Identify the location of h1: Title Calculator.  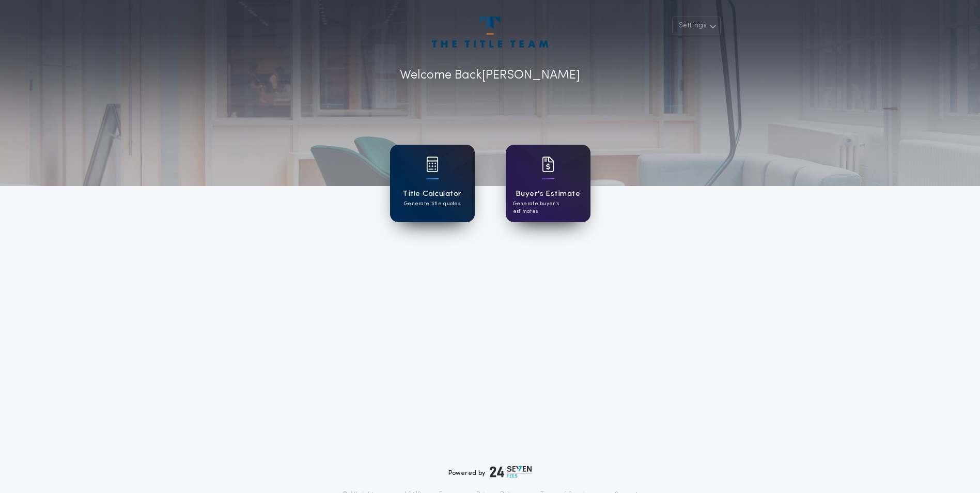
(432, 194).